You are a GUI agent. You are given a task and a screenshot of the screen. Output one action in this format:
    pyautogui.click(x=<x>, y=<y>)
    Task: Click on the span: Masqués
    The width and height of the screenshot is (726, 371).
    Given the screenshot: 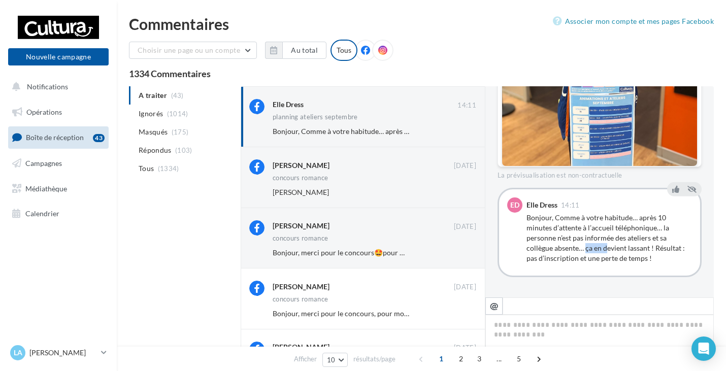 What is the action you would take?
    pyautogui.click(x=153, y=132)
    